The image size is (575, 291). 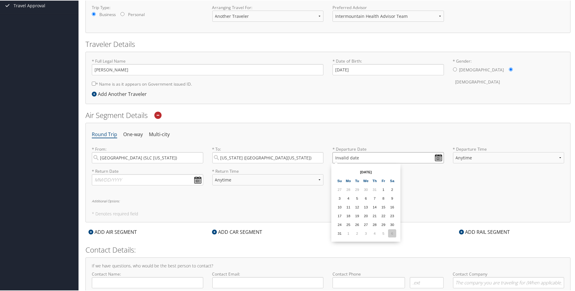 What do you see at coordinates (392, 206) in the screenshot?
I see `td: 16` at bounding box center [392, 206].